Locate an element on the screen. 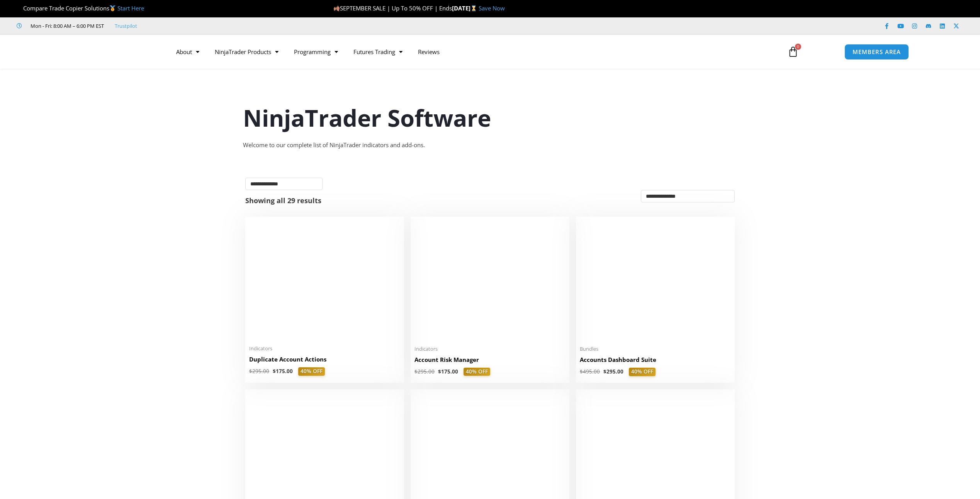  a: Programming is located at coordinates (316, 51).